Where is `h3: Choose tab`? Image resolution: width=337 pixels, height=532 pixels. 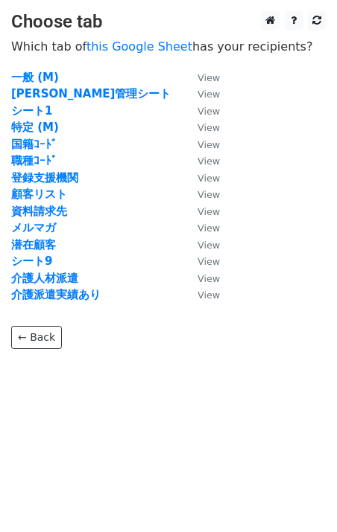 h3: Choose tab is located at coordinates (168, 22).